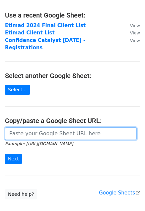 This screenshot has width=145, height=211. Describe the element at coordinates (45, 26) in the screenshot. I see `a: Etimad 2024 Final Client List` at that location.